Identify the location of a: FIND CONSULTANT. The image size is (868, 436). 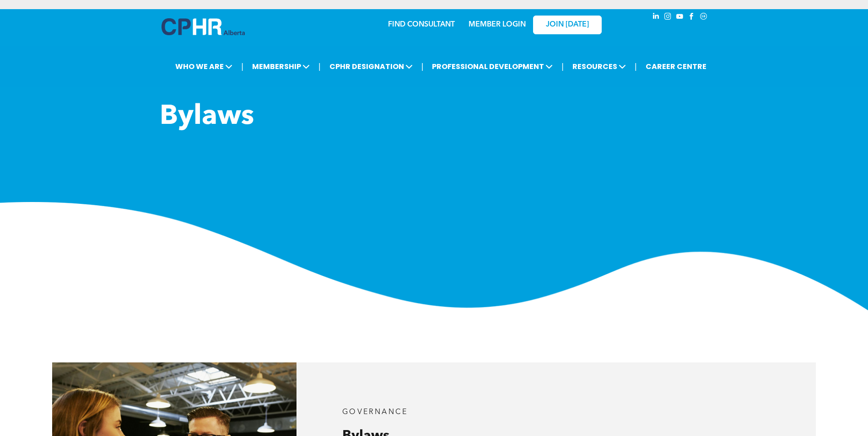
(421, 25).